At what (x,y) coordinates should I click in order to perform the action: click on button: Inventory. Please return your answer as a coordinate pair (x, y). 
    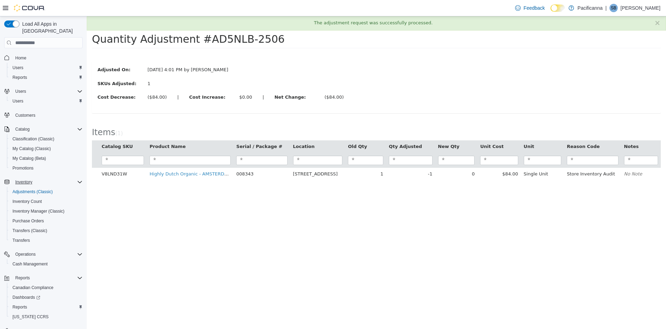
    Looking at the image, I should click on (24, 182).